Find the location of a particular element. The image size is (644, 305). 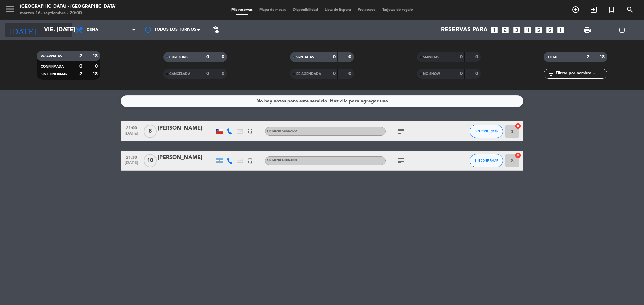

div: No hay notas para este servicio. Haz clic para agregar una is located at coordinates (322, 101).